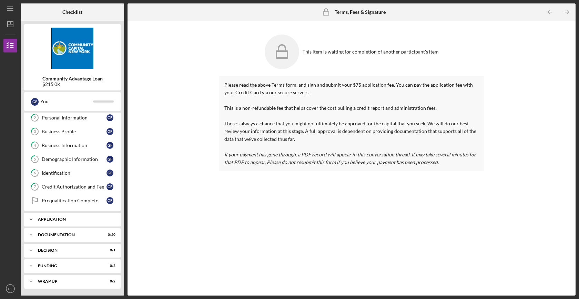 This screenshot has width=579, height=299. What do you see at coordinates (74, 159) in the screenshot?
I see `div: Demographic Information` at bounding box center [74, 159].